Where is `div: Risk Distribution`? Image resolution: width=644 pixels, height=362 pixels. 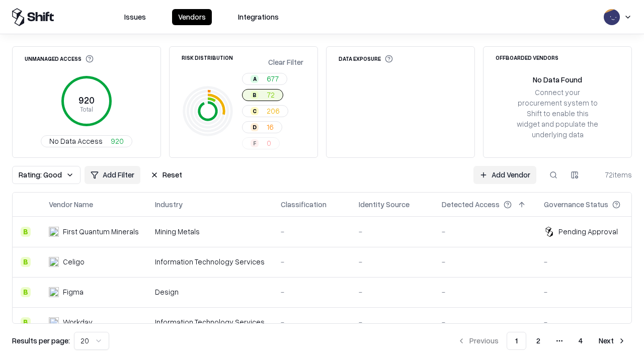 div: Risk Distribution is located at coordinates (208, 57).